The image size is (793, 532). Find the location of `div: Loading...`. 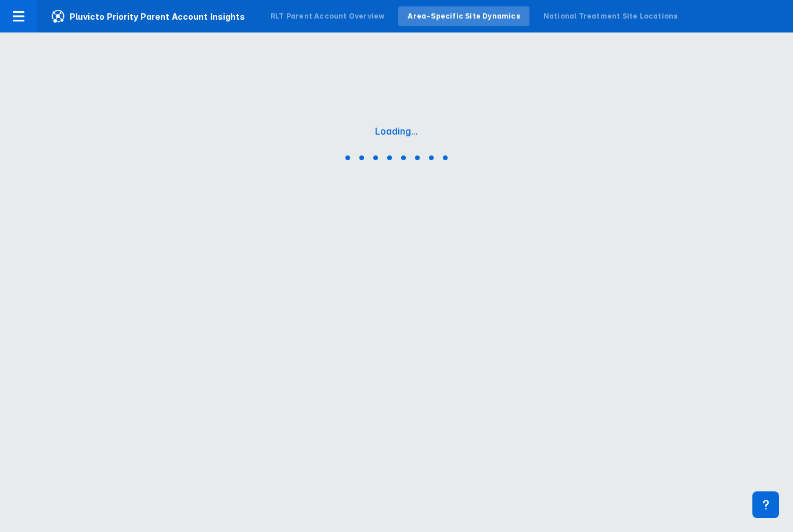

div: Loading... is located at coordinates (396, 131).